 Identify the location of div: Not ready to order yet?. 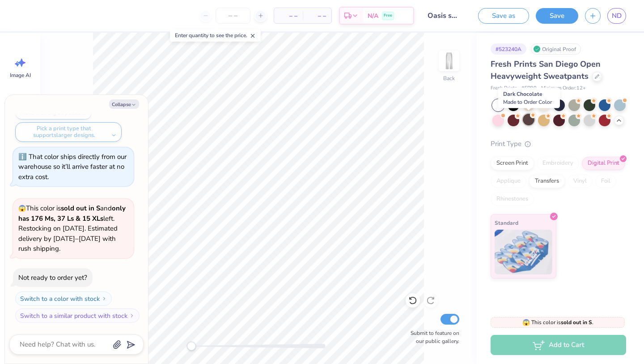
(53, 278).